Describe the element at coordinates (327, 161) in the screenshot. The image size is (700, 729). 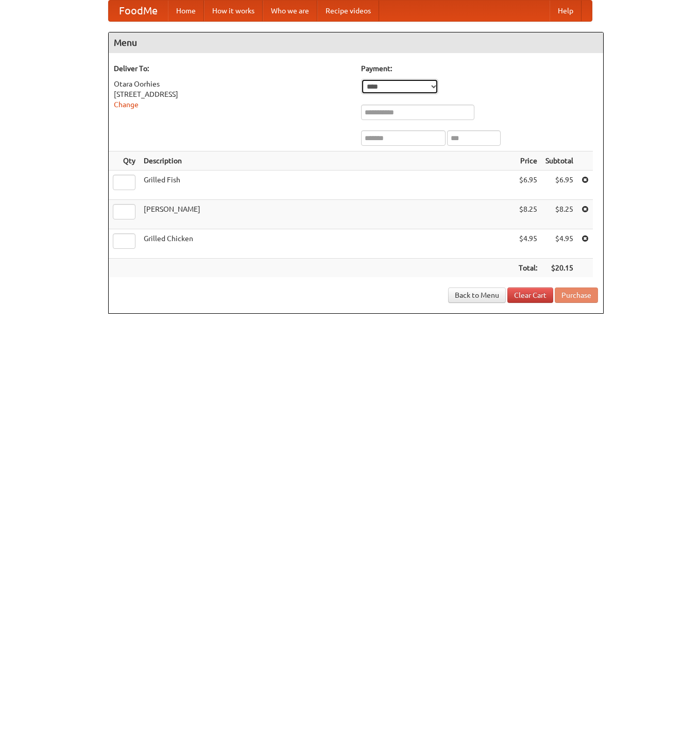
I see `th: Description` at that location.